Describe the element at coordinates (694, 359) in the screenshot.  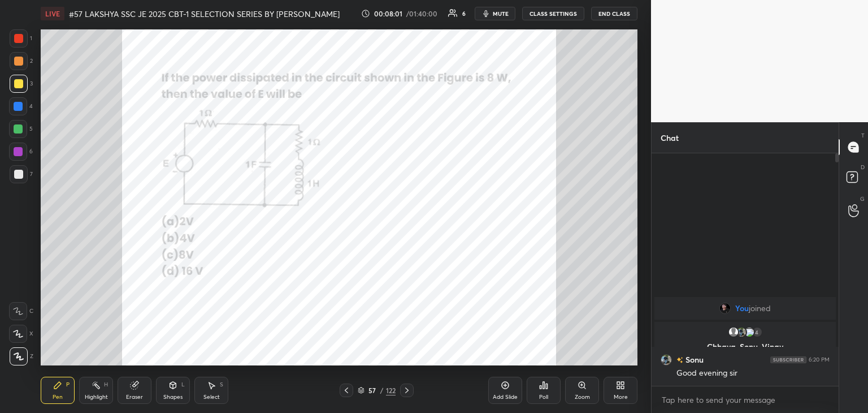
I see `h6: Sonu` at that location.